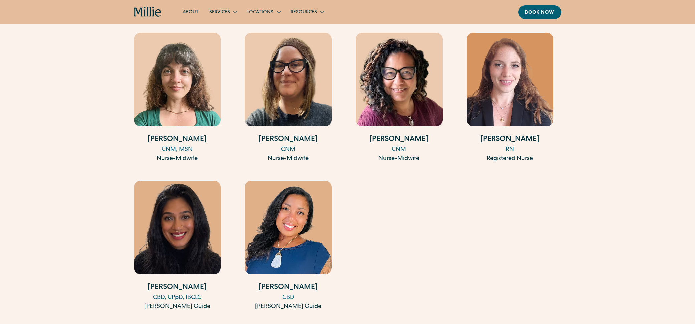 The image size is (695, 324). What do you see at coordinates (177, 150) in the screenshot?
I see `div: CNM, MSN` at bounding box center [177, 150].